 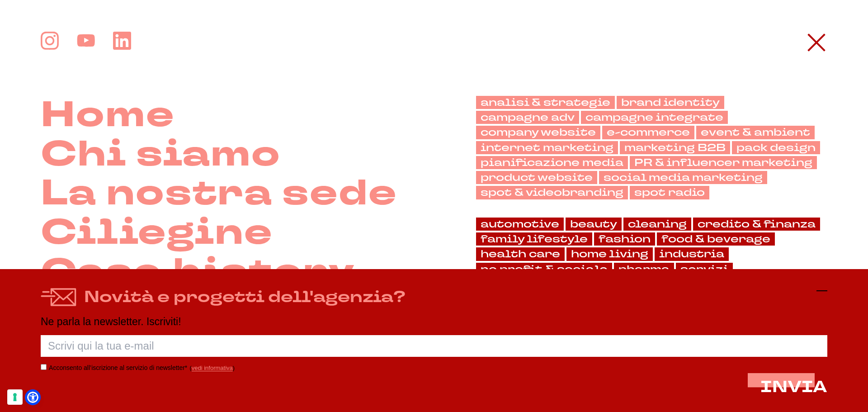 I want to click on a: social media marketing, so click(x=683, y=177).